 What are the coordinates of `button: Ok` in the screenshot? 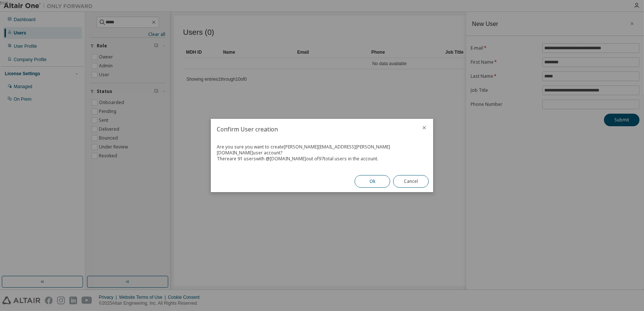 It's located at (372, 181).